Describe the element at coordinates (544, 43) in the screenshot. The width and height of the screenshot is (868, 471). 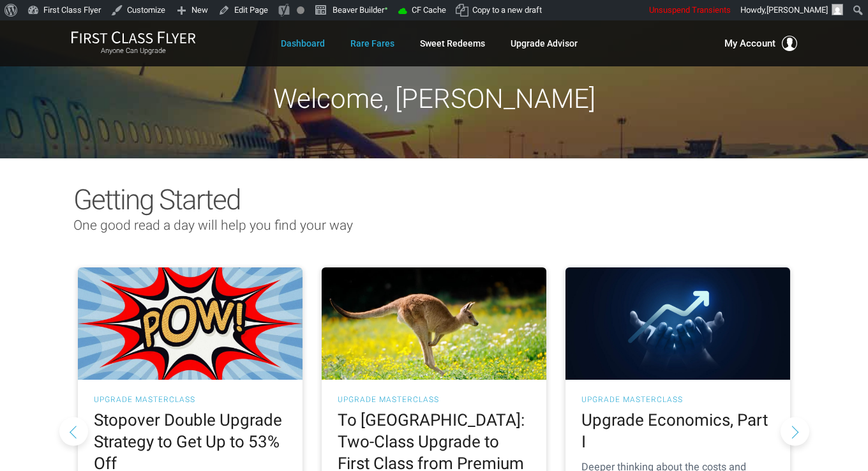
I see `a: Upgrade Advisor` at that location.